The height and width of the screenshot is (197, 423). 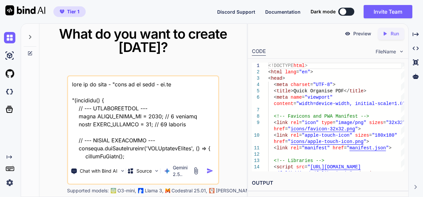 I want to click on span: content, so click(x=284, y=104).